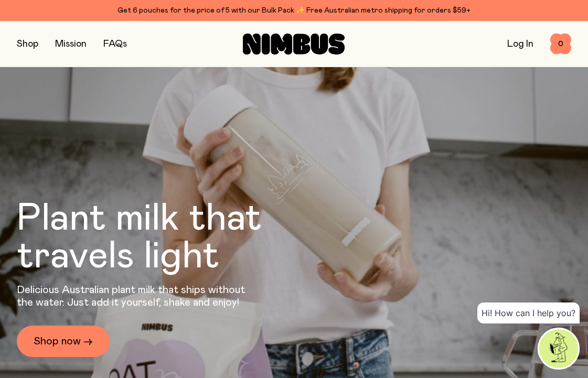  I want to click on h1: Plant milk that travels light, so click(168, 237).